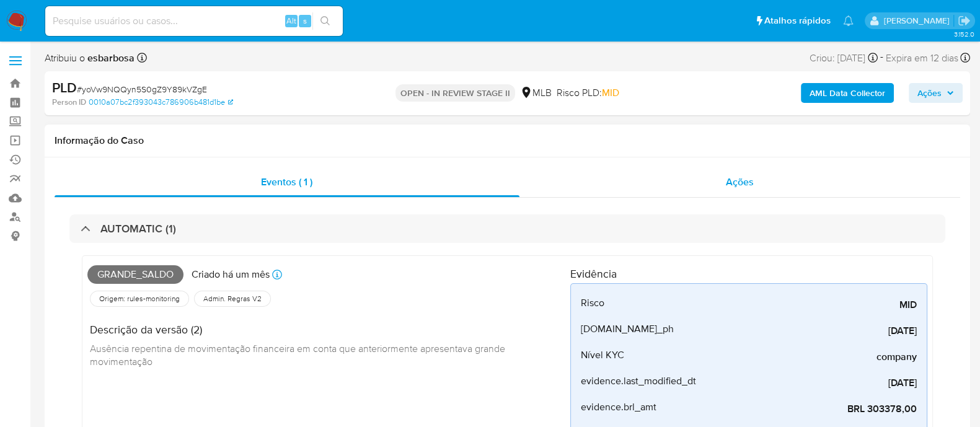  Describe the element at coordinates (325, 330) in the screenshot. I see `h4: Descrição da versão (2)` at that location.